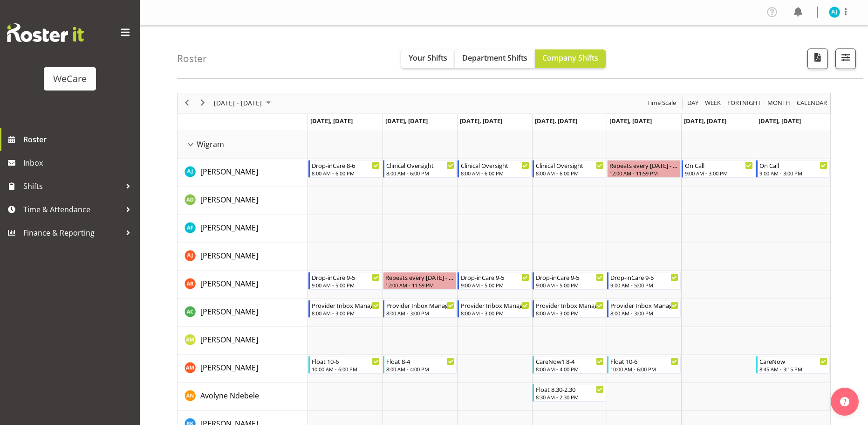  I want to click on td: Aleea Devenport resource, so click(243, 201).